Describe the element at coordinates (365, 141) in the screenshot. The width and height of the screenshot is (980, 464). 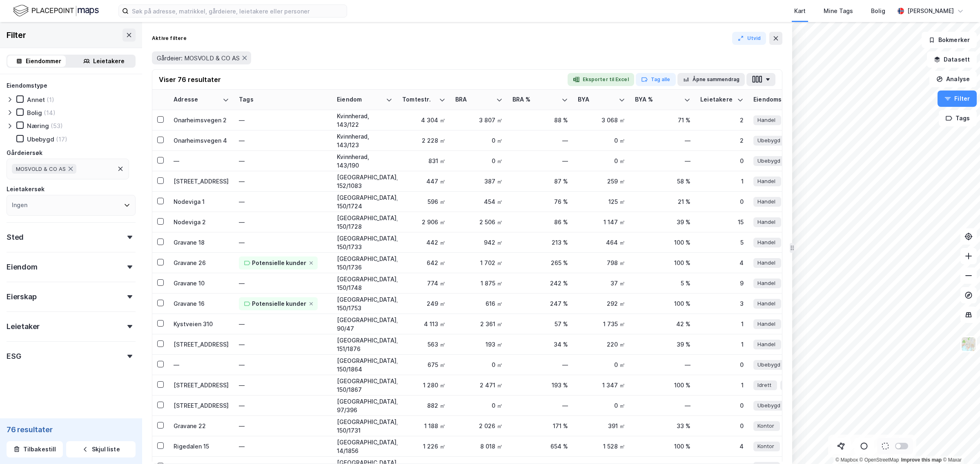
I see `div: Kvinnherad, 143/123` at that location.